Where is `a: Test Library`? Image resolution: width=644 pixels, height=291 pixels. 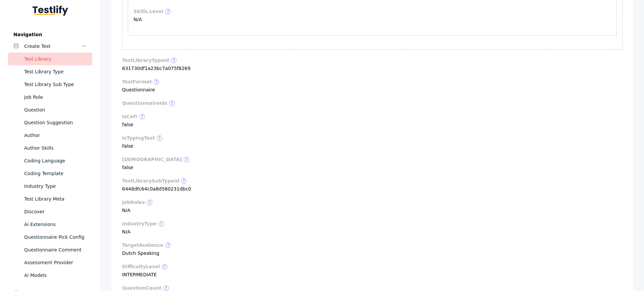 a: Test Library is located at coordinates (50, 59).